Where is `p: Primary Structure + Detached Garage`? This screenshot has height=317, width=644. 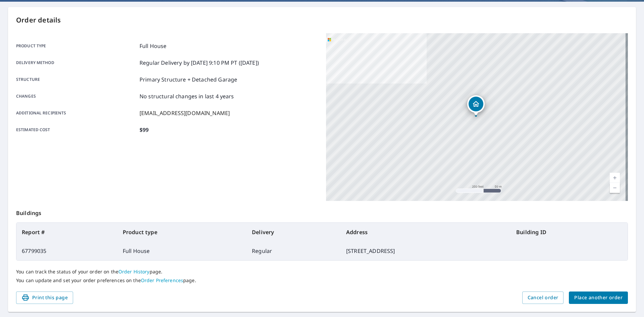 p: Primary Structure + Detached Garage is located at coordinates (188, 79).